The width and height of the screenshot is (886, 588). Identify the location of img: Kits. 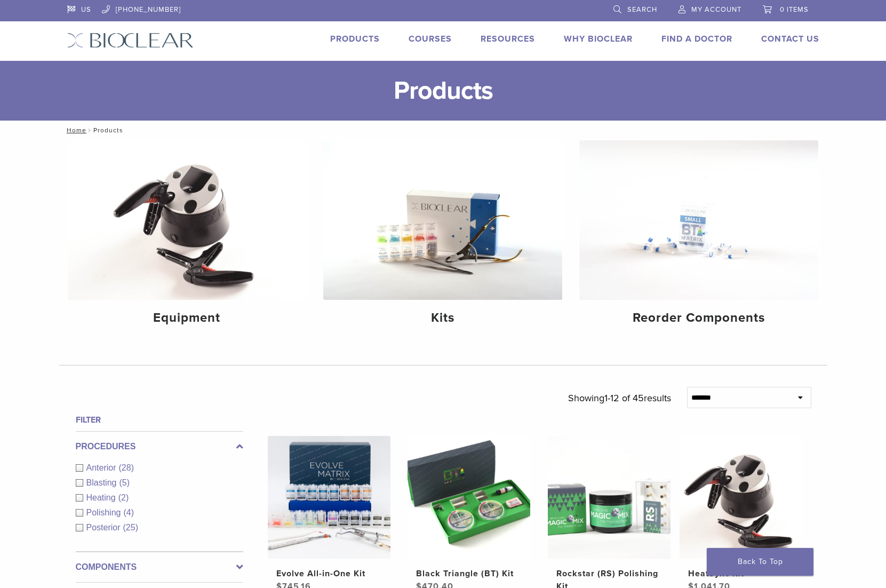
(443, 220).